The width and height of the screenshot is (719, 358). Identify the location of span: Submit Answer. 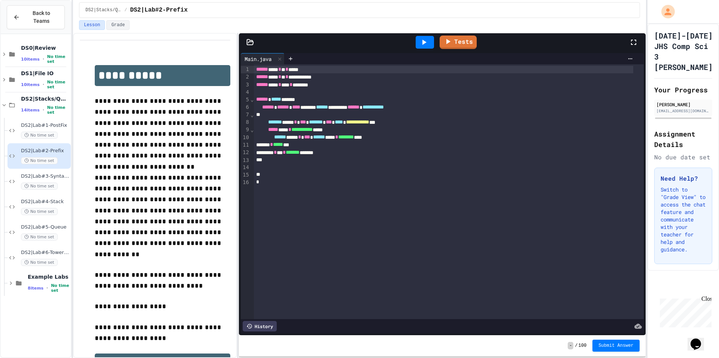
(616, 346).